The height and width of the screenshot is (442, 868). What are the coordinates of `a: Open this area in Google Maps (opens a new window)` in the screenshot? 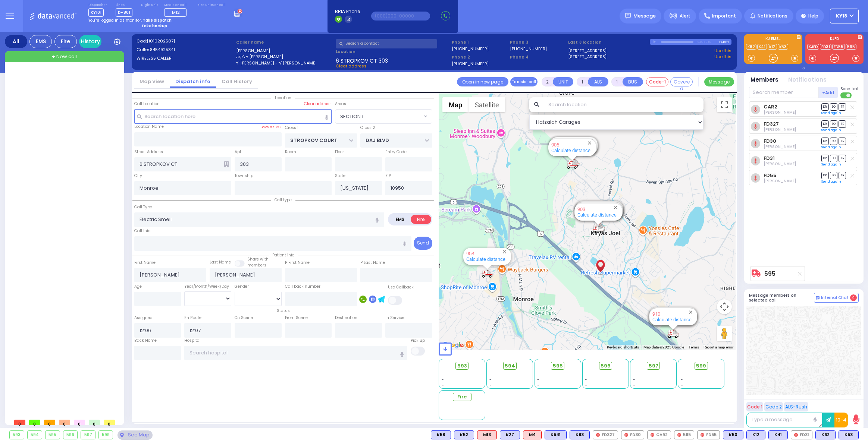 It's located at (453, 346).